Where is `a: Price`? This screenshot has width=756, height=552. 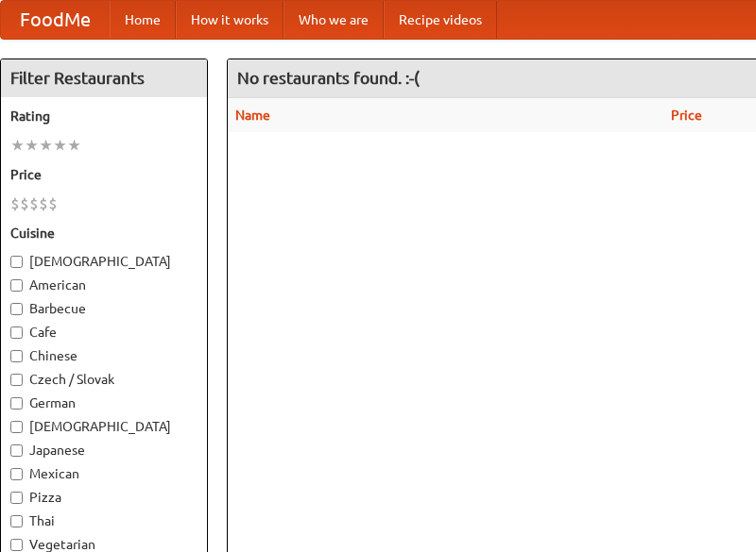
a: Price is located at coordinates (686, 115).